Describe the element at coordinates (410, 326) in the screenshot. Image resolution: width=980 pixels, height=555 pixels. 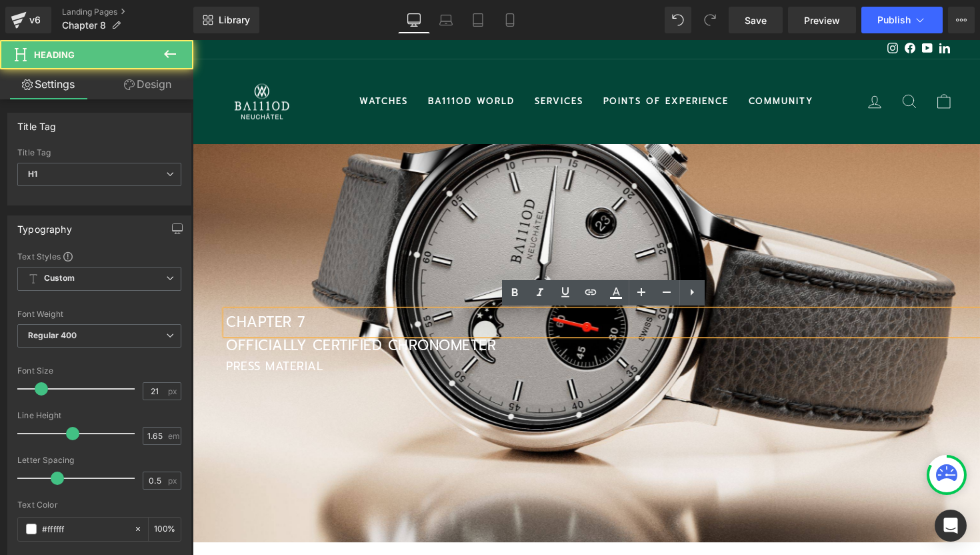
I see `h1: PRESS MATERIAL` at that location.